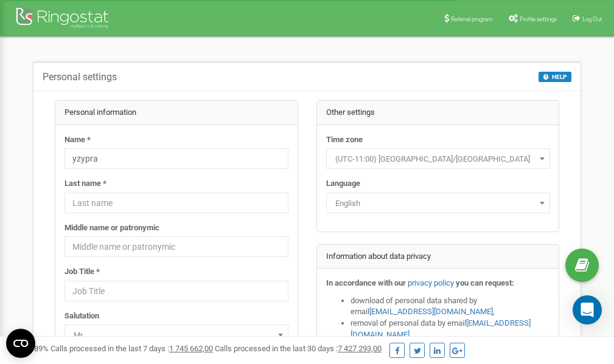 This screenshot has height=364, width=614. What do you see at coordinates (21, 343) in the screenshot?
I see `button: Open CMP widget` at bounding box center [21, 343].